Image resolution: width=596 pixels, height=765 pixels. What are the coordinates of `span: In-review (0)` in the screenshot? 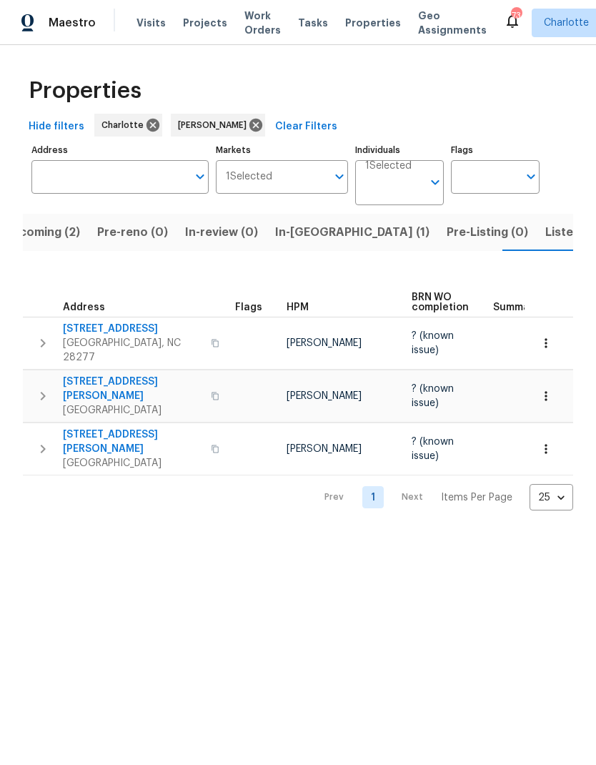 It's located at (222, 232).